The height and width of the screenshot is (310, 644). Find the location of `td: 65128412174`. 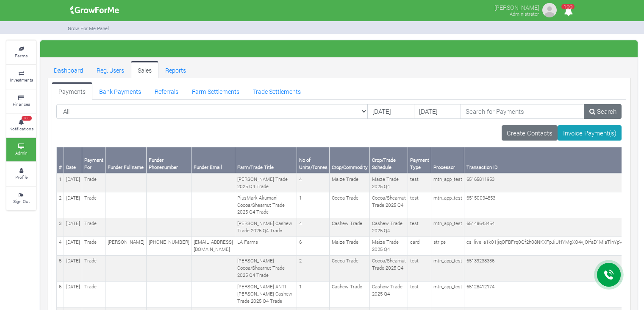

td: 65128412174 is located at coordinates (552, 294).